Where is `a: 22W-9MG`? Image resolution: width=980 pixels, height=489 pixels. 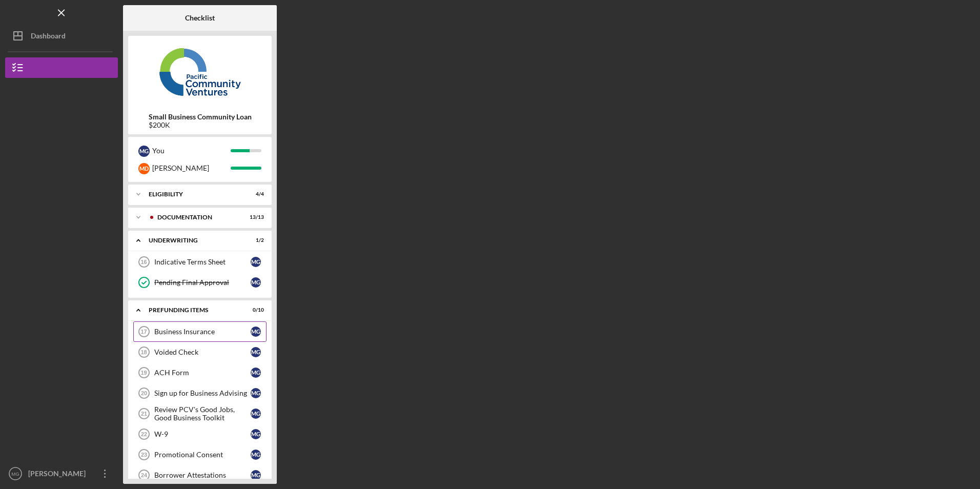 a: 22W-9MG is located at coordinates (200, 434).